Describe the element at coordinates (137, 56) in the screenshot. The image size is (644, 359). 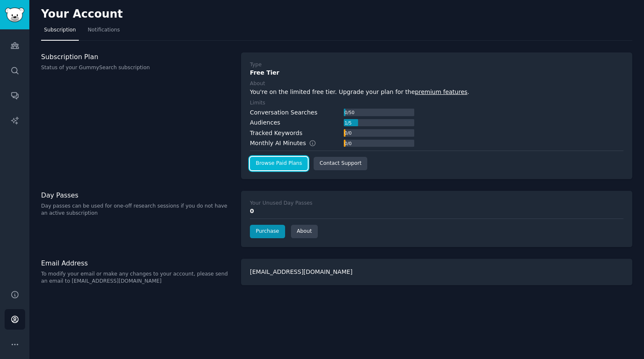
I see `h3: Subscription Plan` at that location.